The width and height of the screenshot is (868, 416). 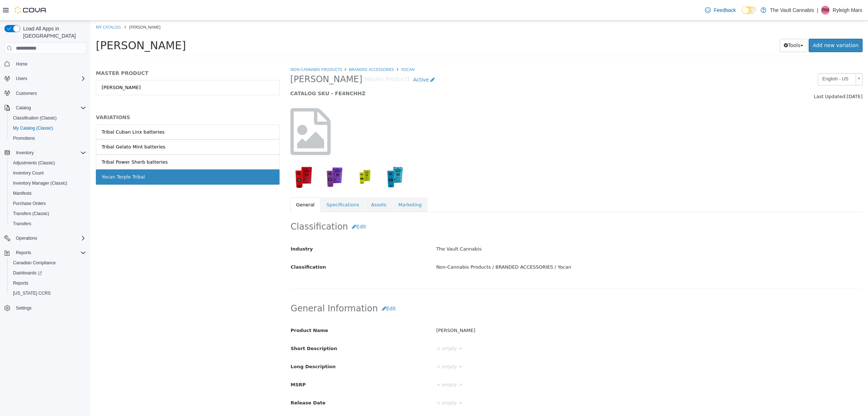 What do you see at coordinates (33, 156) in the screenshot?
I see `div: Yocan Terple Tribal` at bounding box center [33, 156].